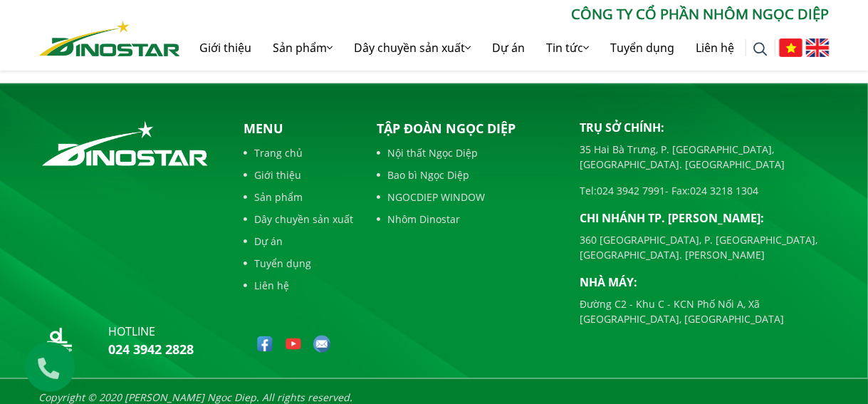  I want to click on p: Nhà máy:, so click(705, 282).